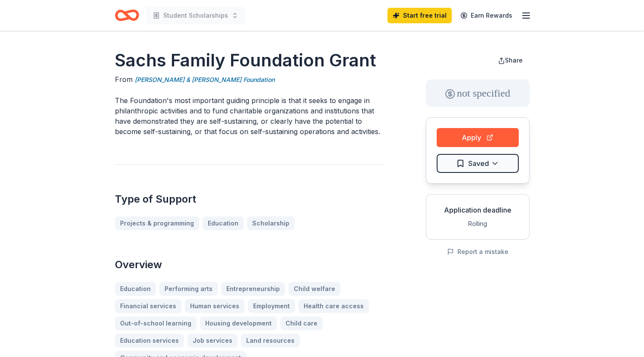 The height and width of the screenshot is (357, 644). What do you see at coordinates (127, 15) in the screenshot?
I see `a: Home` at bounding box center [127, 15].